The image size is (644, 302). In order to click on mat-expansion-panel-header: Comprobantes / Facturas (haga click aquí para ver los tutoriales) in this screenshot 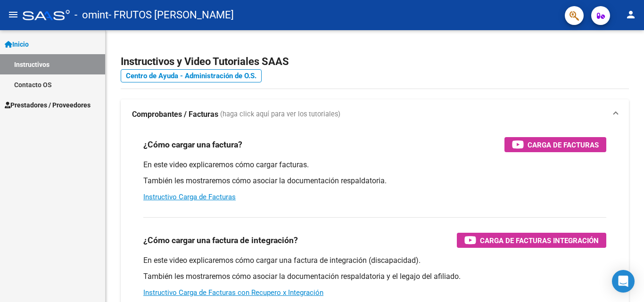, I will do `click(375, 114)`.